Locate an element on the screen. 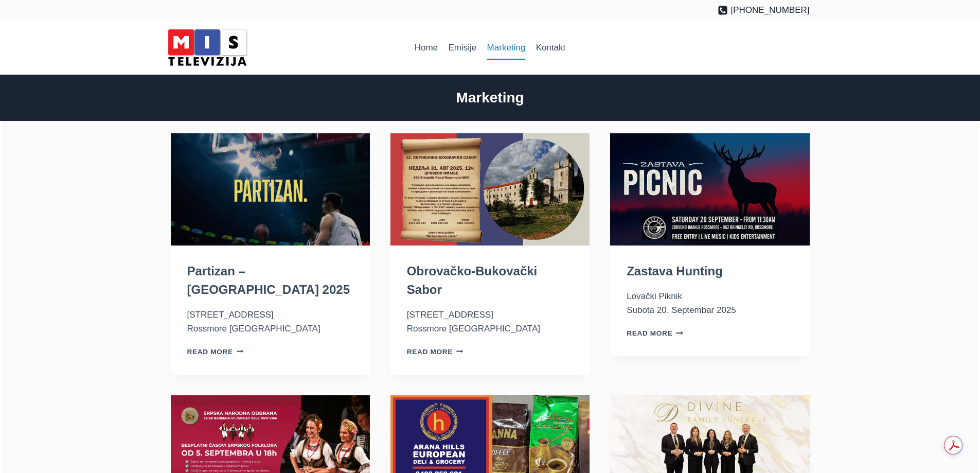  a: Partizan – Australia 2025 is located at coordinates (270, 190).